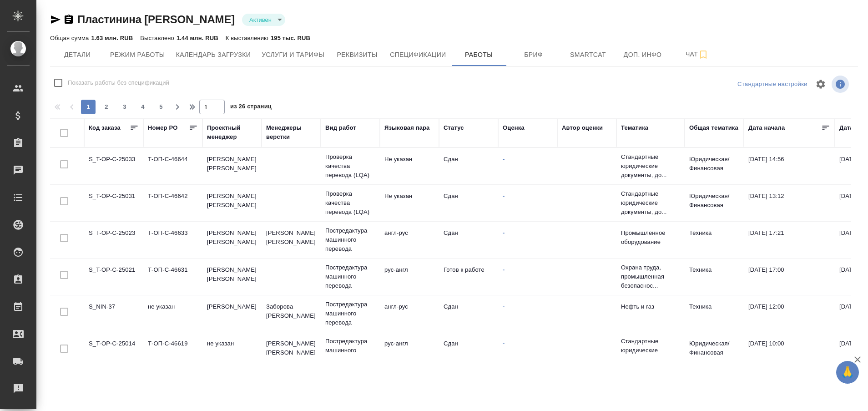 This screenshot has height=411, width=868. Describe the element at coordinates (514, 128) in the screenshot. I see `div: Оценка` at that location.